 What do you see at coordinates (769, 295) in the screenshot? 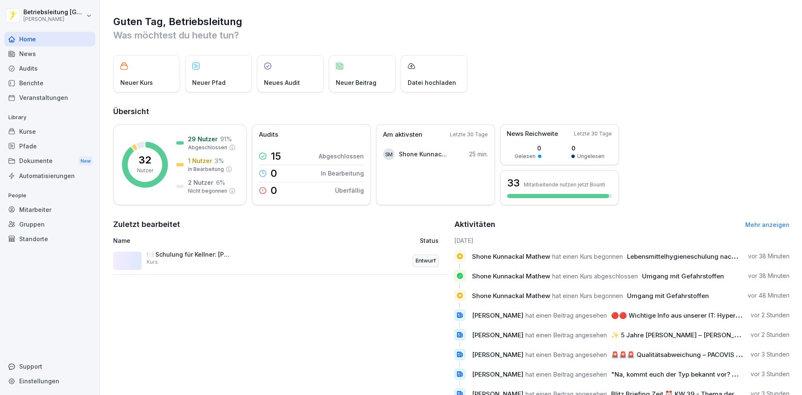
I see `p: vor 48 Minuten` at bounding box center [769, 295].